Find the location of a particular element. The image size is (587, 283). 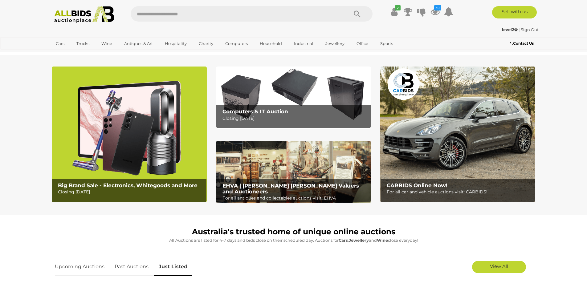

a: Office is located at coordinates (363, 43).